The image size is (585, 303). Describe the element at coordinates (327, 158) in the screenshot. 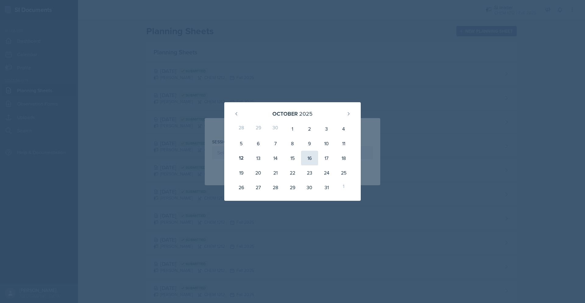

I see `div: 17` at that location.